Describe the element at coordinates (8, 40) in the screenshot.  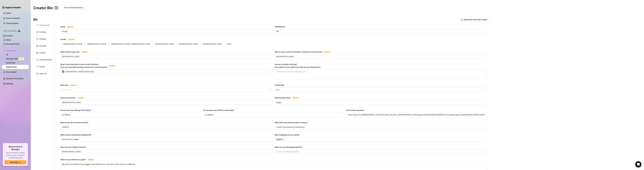
I see `a: Setup` at that location.